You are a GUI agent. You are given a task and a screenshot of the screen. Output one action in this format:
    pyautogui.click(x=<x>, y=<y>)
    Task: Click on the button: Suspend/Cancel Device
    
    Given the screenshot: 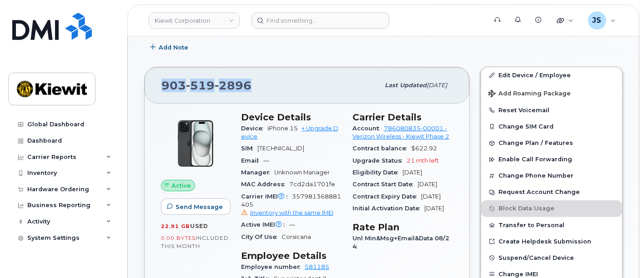 What is the action you would take?
    pyautogui.click(x=552, y=258)
    